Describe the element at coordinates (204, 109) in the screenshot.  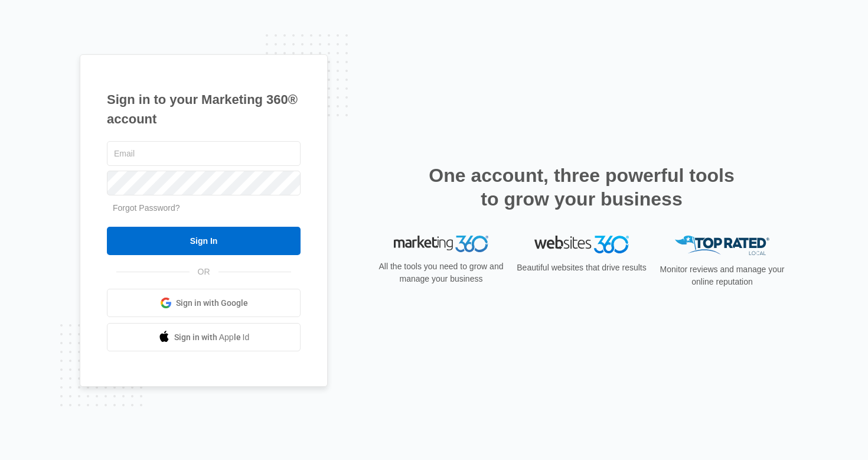
I see `h1: Sign in to your Marketing 360® account` at that location.